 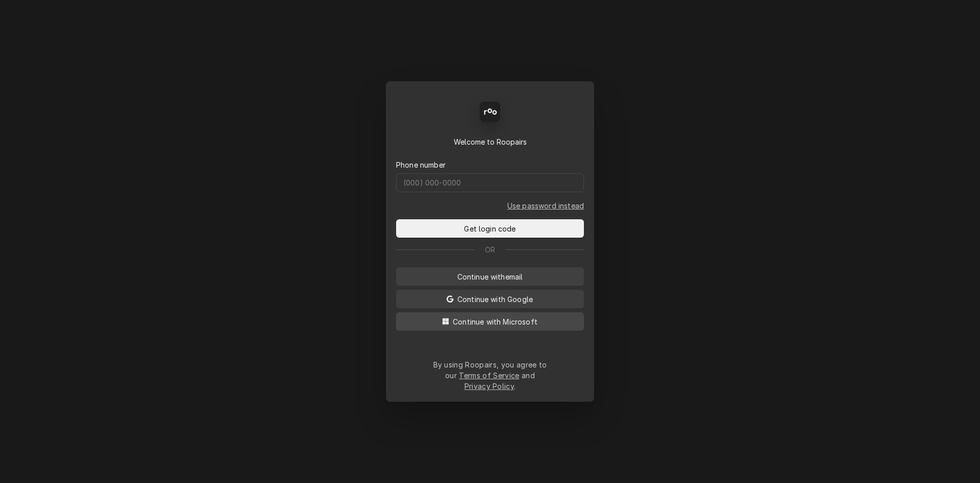 What do you see at coordinates (490, 299) in the screenshot?
I see `button: Continue with Google` at bounding box center [490, 299].